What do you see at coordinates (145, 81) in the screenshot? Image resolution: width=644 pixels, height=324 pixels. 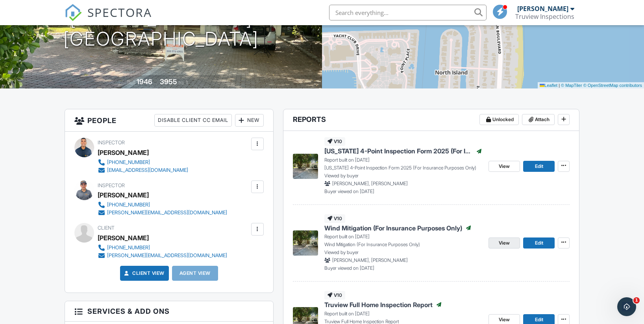 I see `div: 1946` at bounding box center [145, 81].